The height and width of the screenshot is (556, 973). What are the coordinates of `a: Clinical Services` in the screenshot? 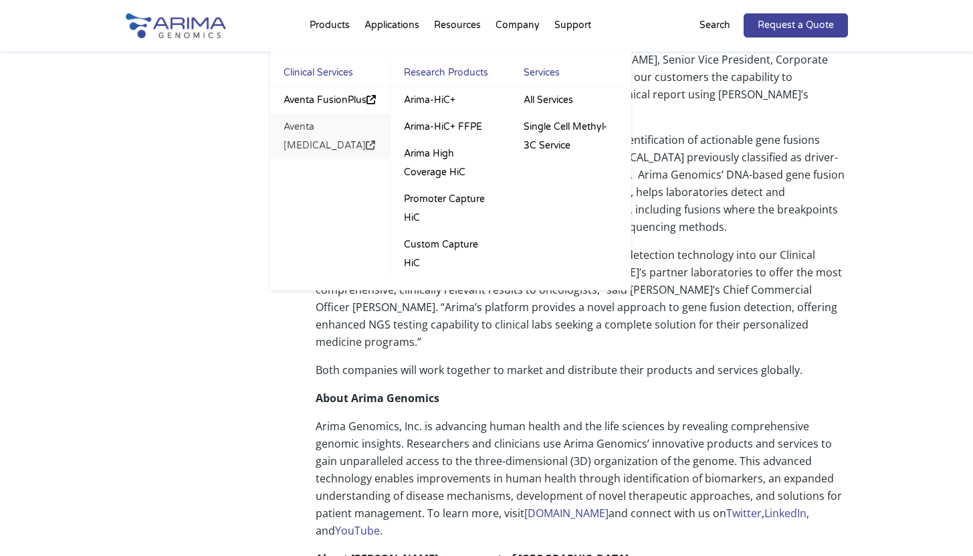 It's located at (330, 75).